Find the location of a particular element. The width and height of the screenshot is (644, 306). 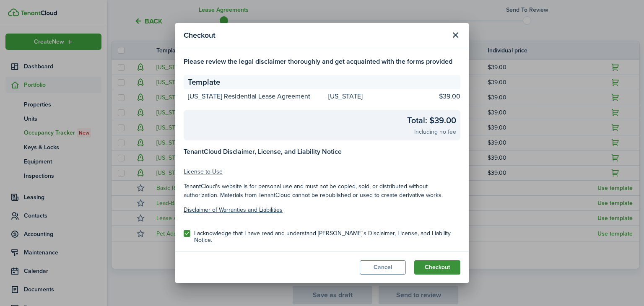

p: Please review the legal disclaimer thoroughly and get acquainted with the forms provided is located at coordinates (322, 61).